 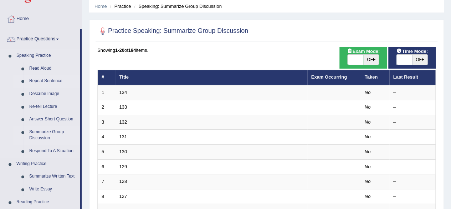 I want to click on th: Title, so click(x=212, y=77).